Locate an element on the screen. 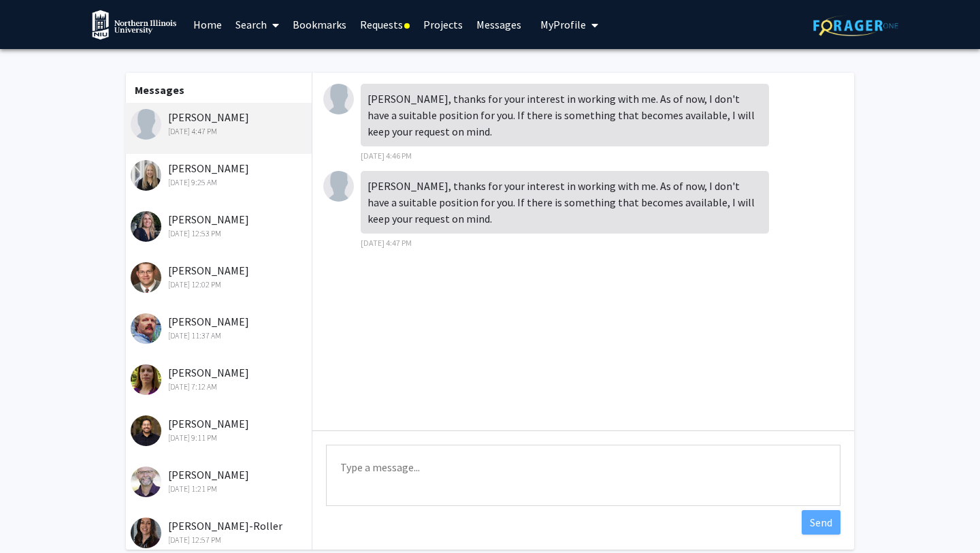  a: Search is located at coordinates (257, 24).